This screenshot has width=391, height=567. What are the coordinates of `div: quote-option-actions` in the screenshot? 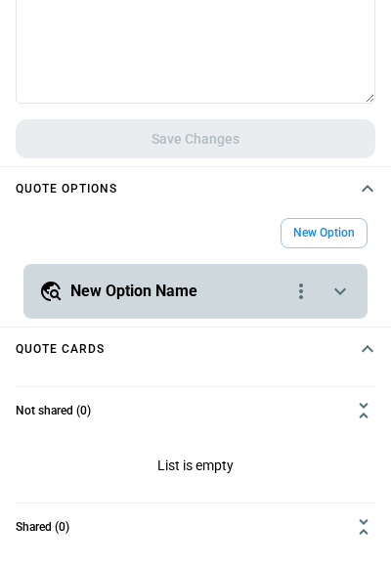 It's located at (301, 291).